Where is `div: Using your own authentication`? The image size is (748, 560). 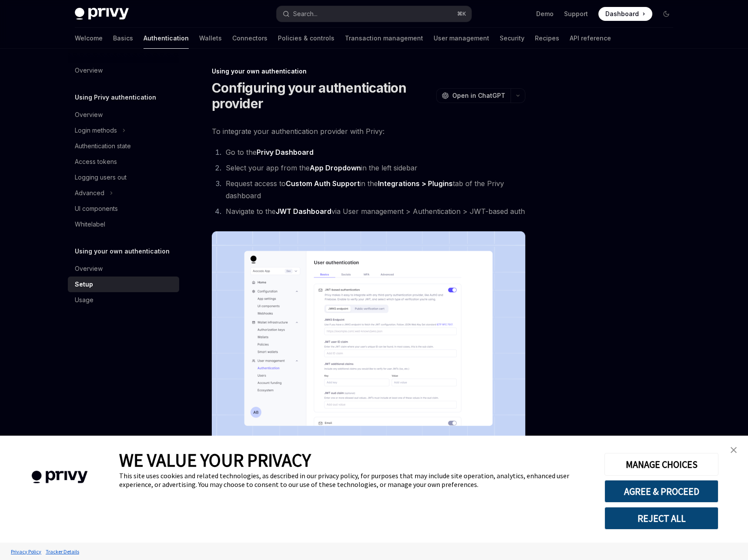
div: Using your own authentication is located at coordinates (369, 71).